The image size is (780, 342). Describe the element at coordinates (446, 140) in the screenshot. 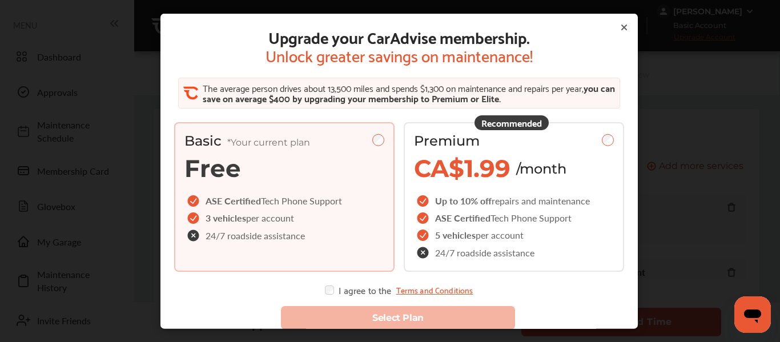

I see `span: Premium` at that location.